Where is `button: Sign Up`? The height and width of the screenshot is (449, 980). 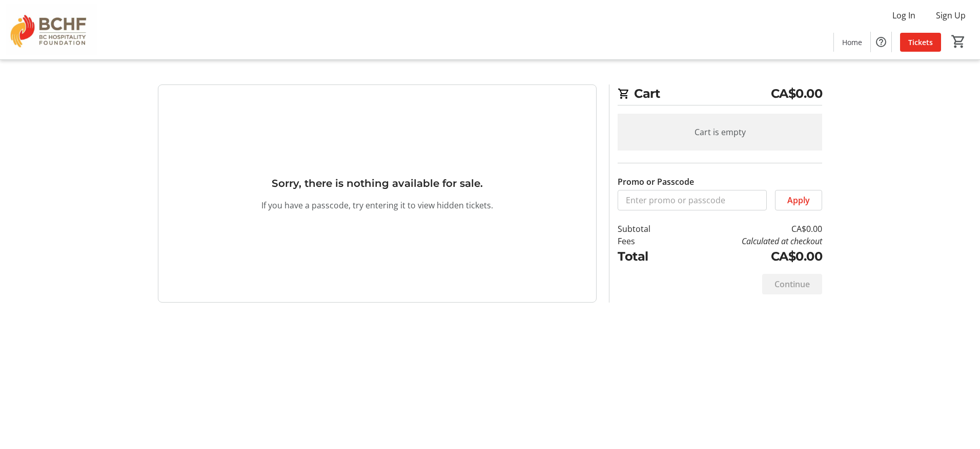 button: Sign Up is located at coordinates (951, 16).